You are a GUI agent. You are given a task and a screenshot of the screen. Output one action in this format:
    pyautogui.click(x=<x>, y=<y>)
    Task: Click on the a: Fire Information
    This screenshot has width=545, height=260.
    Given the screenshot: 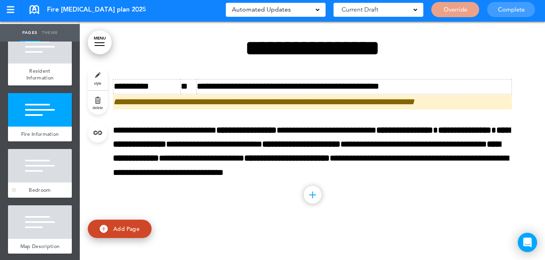 What is the action you would take?
    pyautogui.click(x=40, y=134)
    